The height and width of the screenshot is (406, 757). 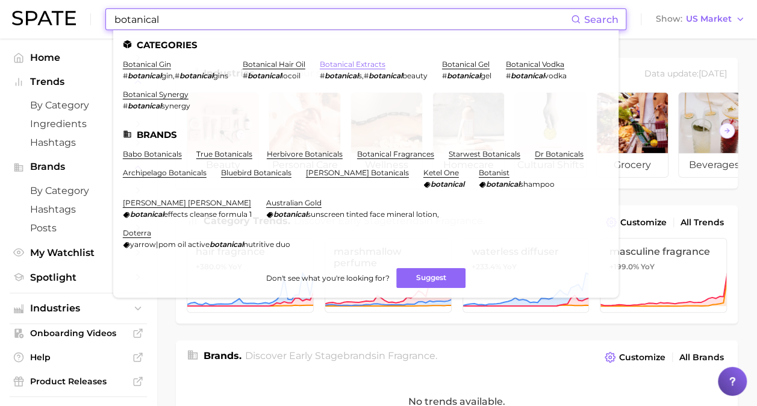 I want to click on a: beverages, so click(x=714, y=135).